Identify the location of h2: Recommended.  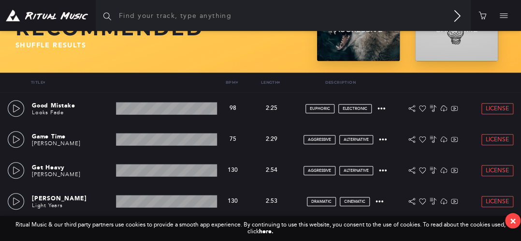
(162, 29).